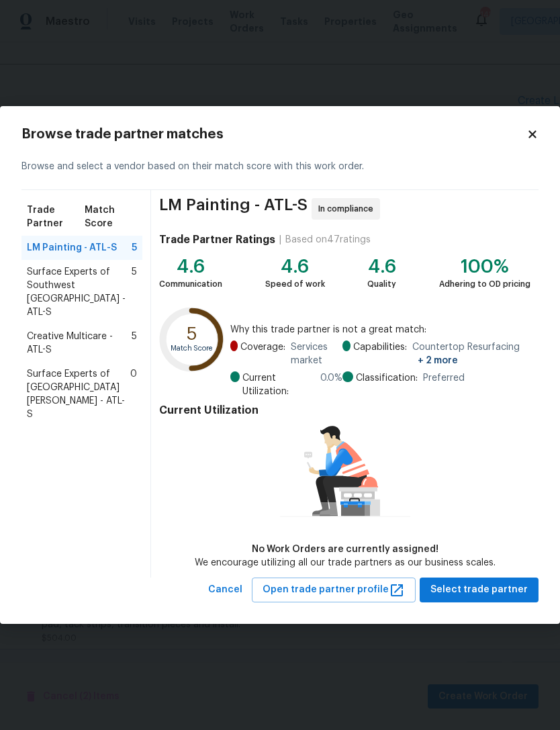  I want to click on span: In compliance, so click(349, 209).